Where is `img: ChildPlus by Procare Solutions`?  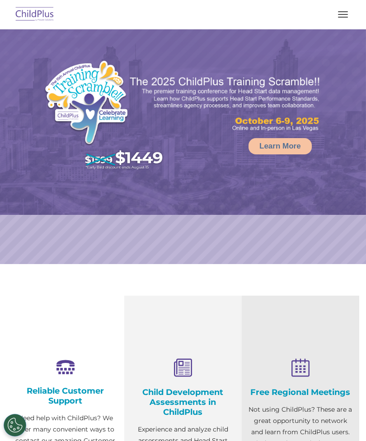 img: ChildPlus by Procare Solutions is located at coordinates (35, 14).